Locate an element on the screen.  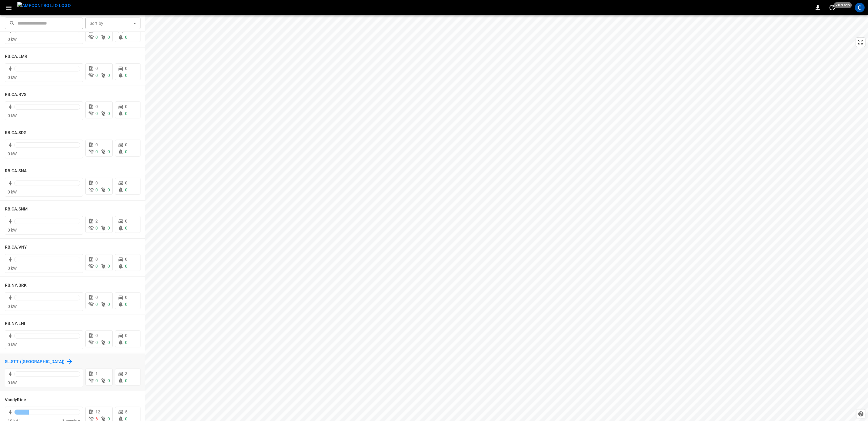
canvas: Map is located at coordinates (507, 218).